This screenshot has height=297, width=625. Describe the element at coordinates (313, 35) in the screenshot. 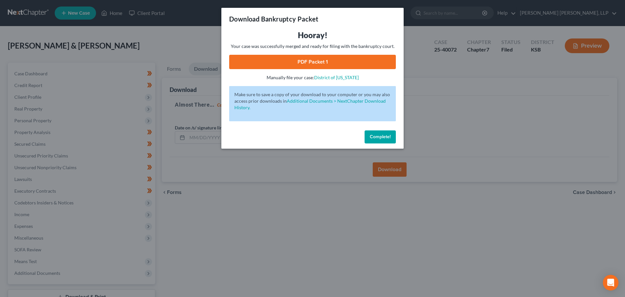

I see `h3: Hooray!` at that location.